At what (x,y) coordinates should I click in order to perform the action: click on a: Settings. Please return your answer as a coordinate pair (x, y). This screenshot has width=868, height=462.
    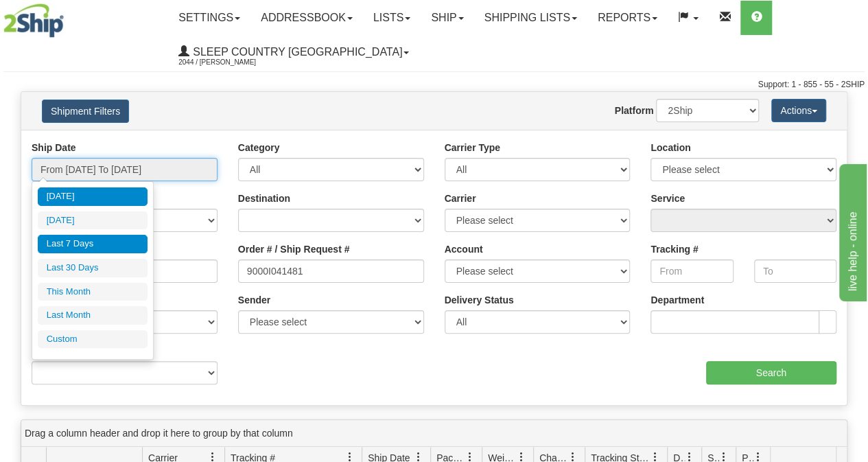
    Looking at the image, I should click on (209, 18).